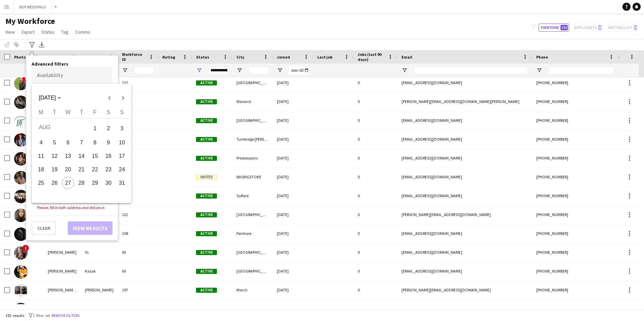 Image resolution: width=644 pixels, height=321 pixels. Describe the element at coordinates (110, 98) in the screenshot. I see `button: Previous month` at that location.